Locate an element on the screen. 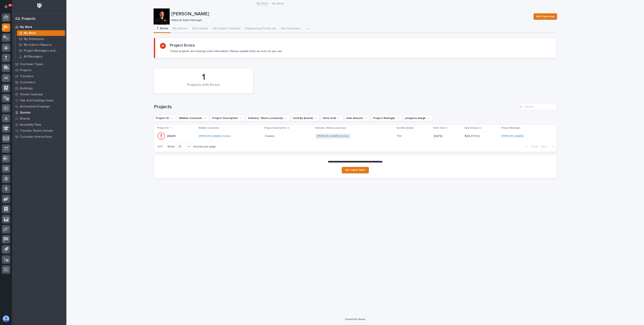  span: Next is located at coordinates (545, 147).